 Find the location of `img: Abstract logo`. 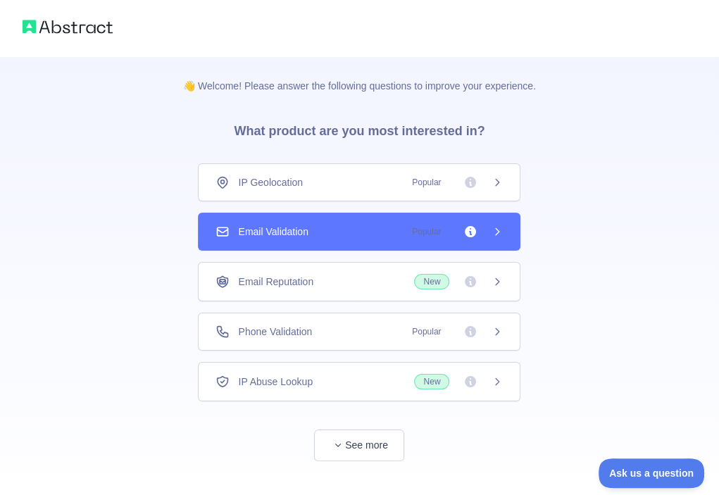

img: Abstract logo is located at coordinates (68, 27).